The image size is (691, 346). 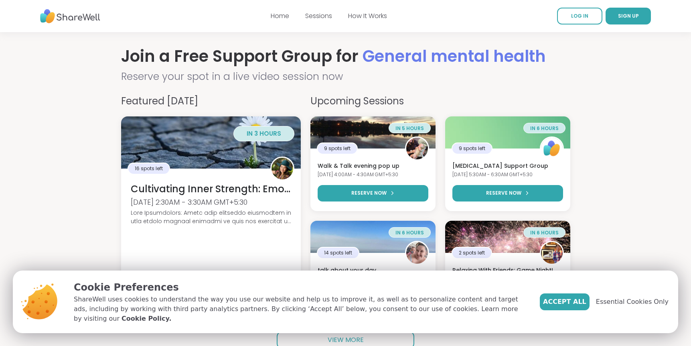 What do you see at coordinates (565, 302) in the screenshot?
I see `span: Accept All` at bounding box center [565, 302].